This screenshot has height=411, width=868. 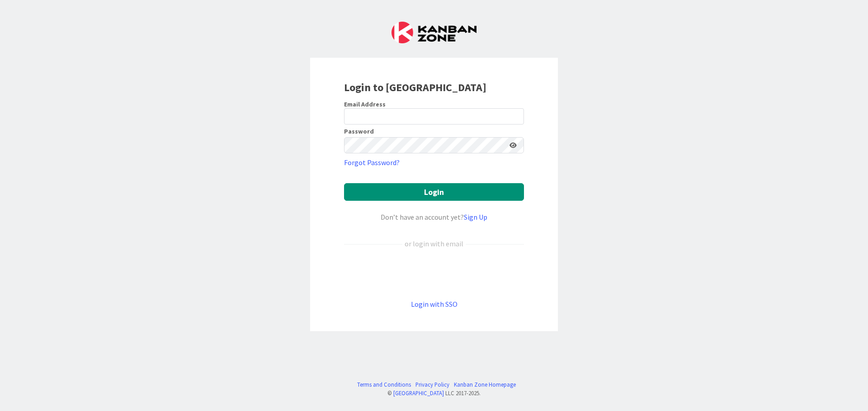 I want to click on button: Login, so click(x=434, y=192).